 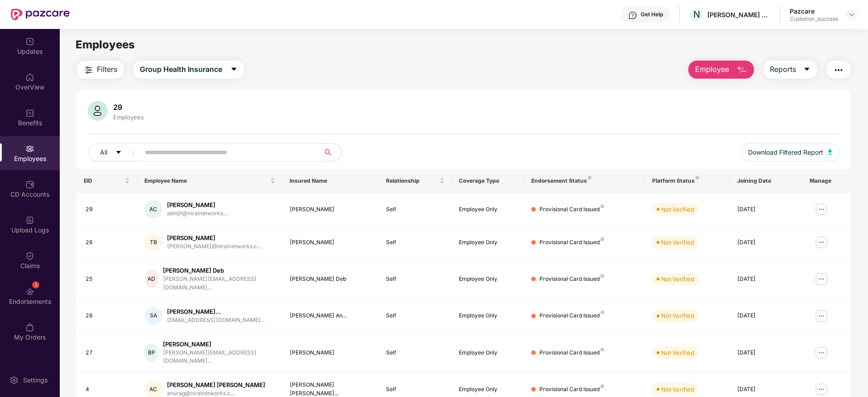 I want to click on img: svg+xml;base64,PHN2ZyBpZD0iRW1wbG95ZWVzIiB4bWxucz0iaHR0cDovL3d3dy53My5vcmcvMjAwMC9zdmciIHdpZHRoPS..., so click(x=30, y=149).